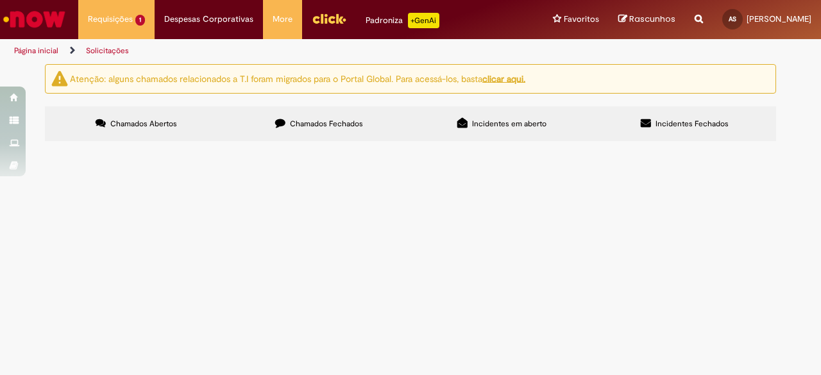 The image size is (821, 375). I want to click on p: +GenAi, so click(423, 21).